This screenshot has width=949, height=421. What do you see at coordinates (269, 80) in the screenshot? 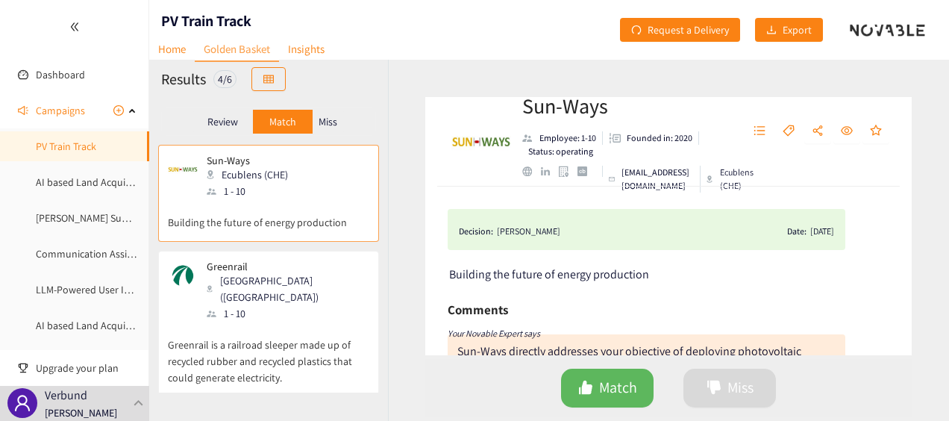
I see `span: table` at bounding box center [269, 80].